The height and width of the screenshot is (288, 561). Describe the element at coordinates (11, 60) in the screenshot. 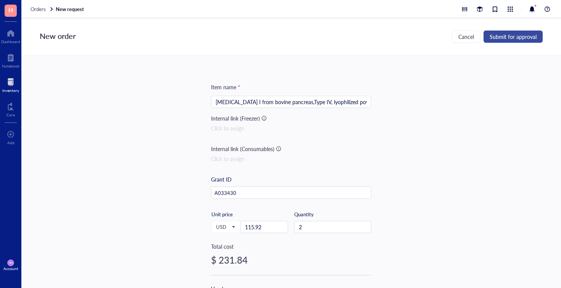

I see `a: Notebook` at that location.